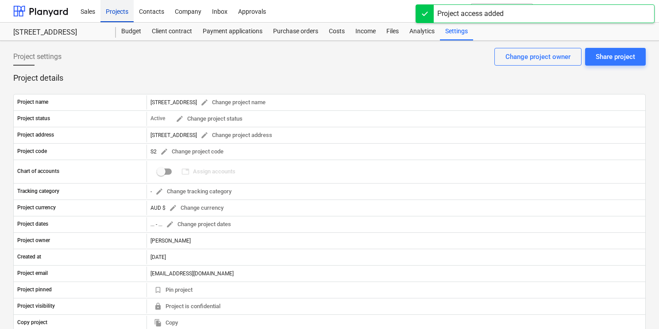 This screenshot has width=659, height=329. Describe the element at coordinates (36, 306) in the screenshot. I see `p: Project visibility` at that location.